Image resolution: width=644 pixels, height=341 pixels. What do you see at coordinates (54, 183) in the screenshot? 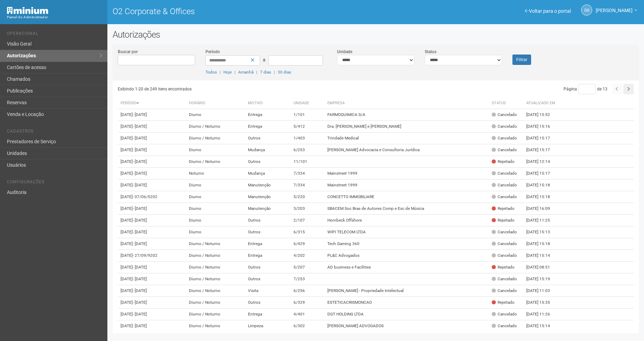
I see `li: Configurações` at bounding box center [54, 183].